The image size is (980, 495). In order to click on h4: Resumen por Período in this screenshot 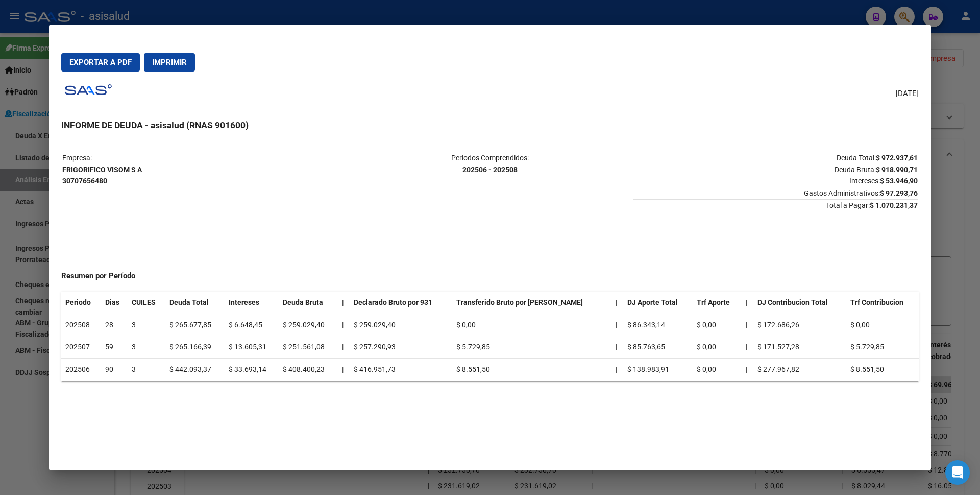, I will do `click(490, 276)`.